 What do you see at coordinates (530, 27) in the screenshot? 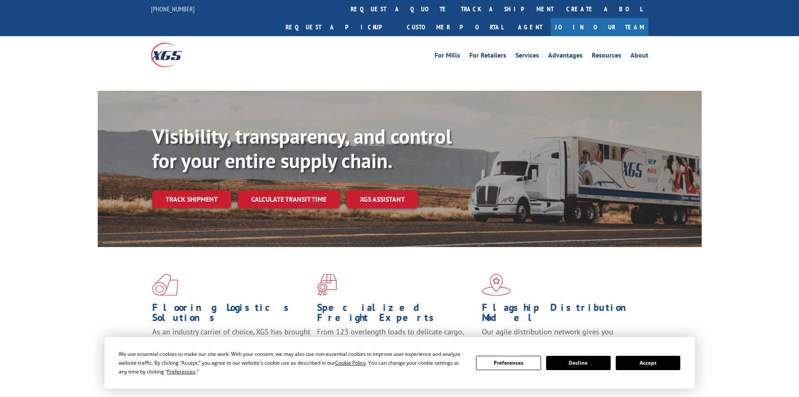
I see `a: Agent` at bounding box center [530, 27].